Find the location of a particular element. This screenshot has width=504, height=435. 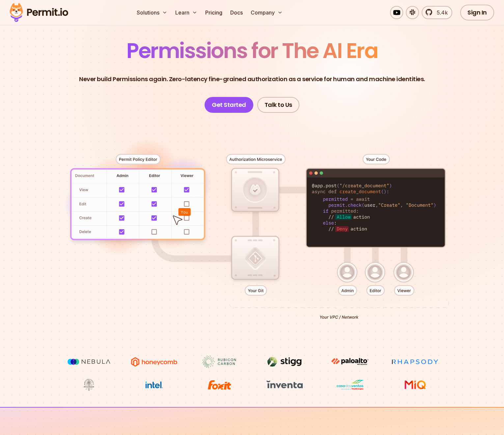

img: Maricopa County Recorder\'s Office is located at coordinates (89, 385).